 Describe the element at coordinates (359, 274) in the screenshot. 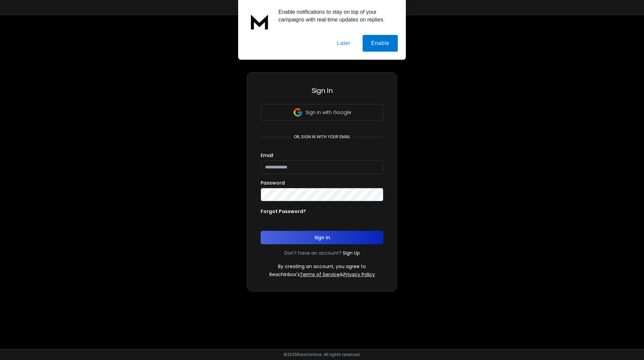

I see `span: Privacy Policy` at that location.